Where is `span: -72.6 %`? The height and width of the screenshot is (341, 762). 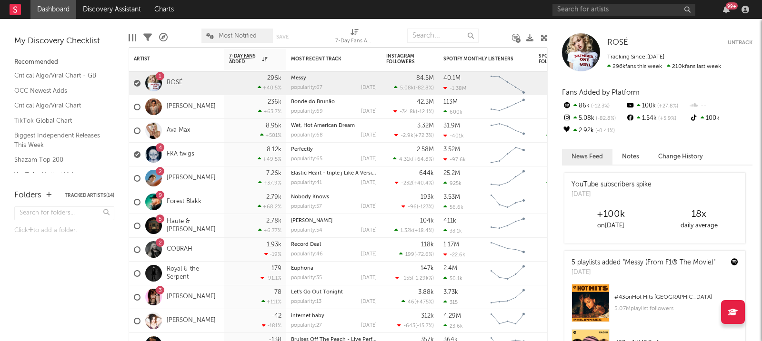 span: -72.6 % is located at coordinates (424, 255).